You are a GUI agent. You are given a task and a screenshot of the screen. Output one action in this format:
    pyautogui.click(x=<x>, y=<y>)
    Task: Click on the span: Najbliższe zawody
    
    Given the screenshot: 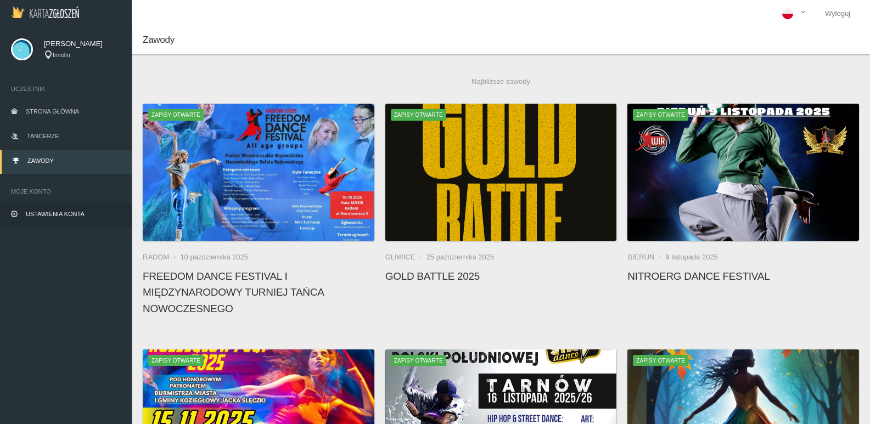 What is the action you would take?
    pyautogui.click(x=501, y=82)
    